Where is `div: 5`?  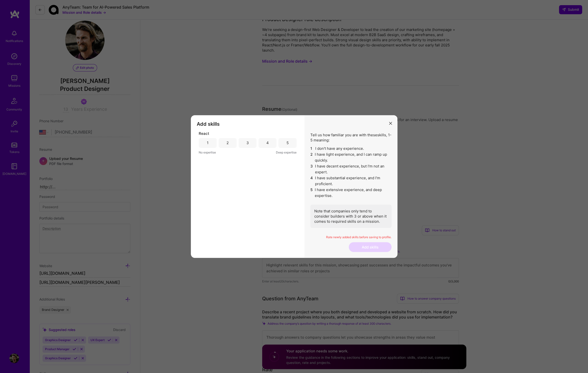 div: 5 is located at coordinates (287, 143).